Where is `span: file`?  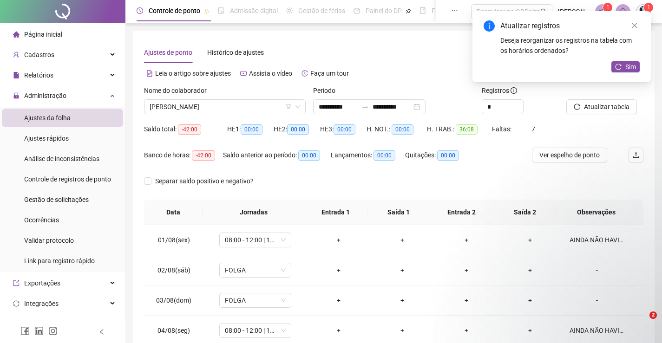
span: file is located at coordinates (16, 75).